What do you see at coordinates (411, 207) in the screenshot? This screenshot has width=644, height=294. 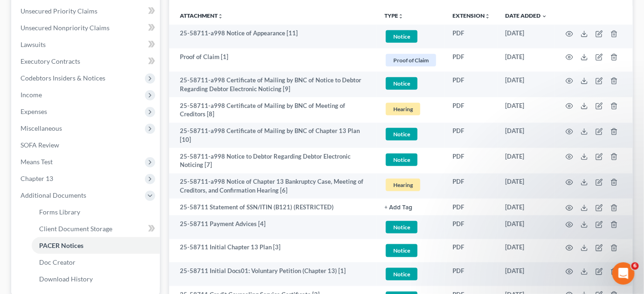 I see `a: + Add Tag` at bounding box center [411, 207].